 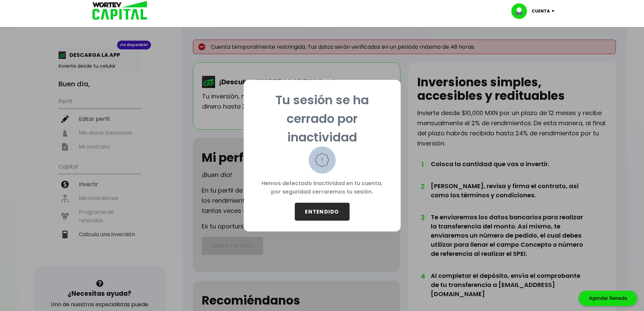 I want to click on div: Agendar llamada, so click(x=607, y=299).